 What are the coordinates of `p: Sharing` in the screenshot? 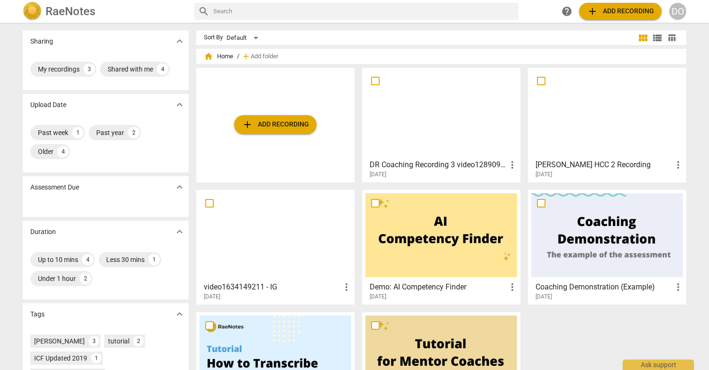 It's located at (42, 41).